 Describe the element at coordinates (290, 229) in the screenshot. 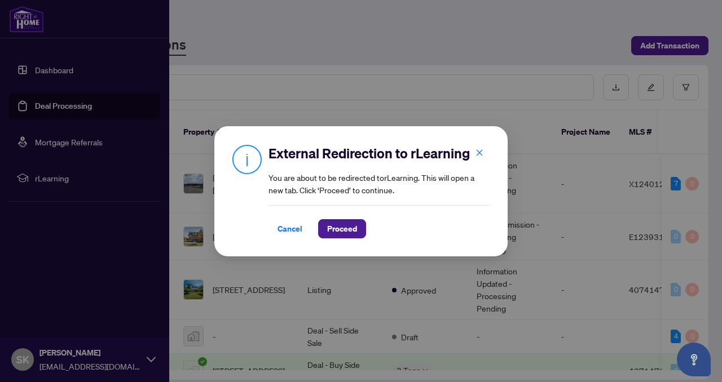

I see `span: Cancel` at that location.